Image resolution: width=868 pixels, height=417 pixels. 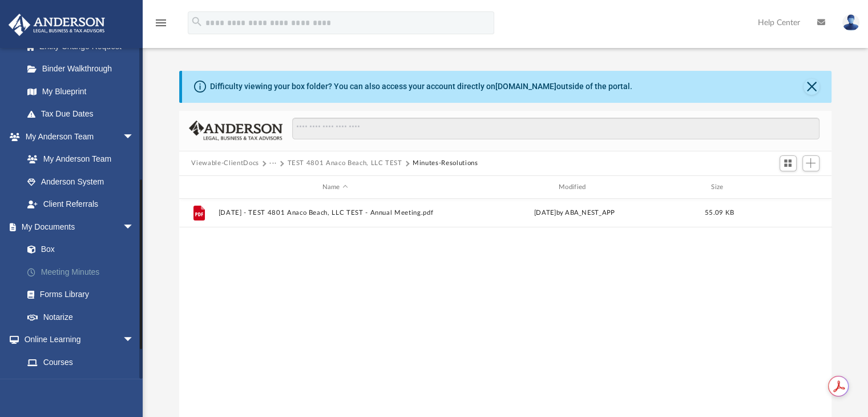 I want to click on button: Minutes-Resolutions, so click(x=445, y=163).